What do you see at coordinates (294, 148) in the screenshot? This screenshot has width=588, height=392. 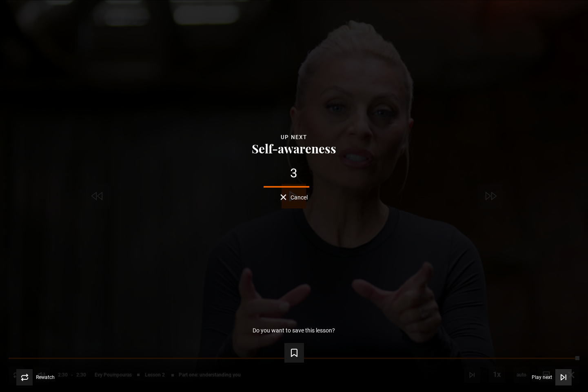 I see `button: Self-awareness` at bounding box center [294, 148].